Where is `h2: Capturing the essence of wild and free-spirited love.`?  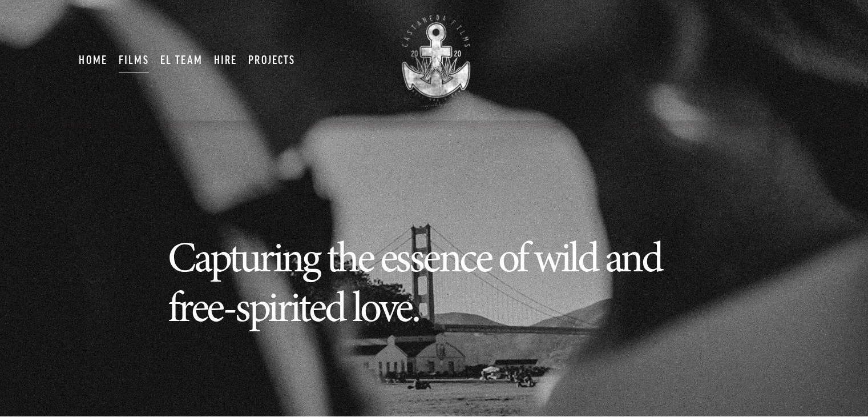 h2: Capturing the essence of wild and free-spirited love. is located at coordinates (434, 283).